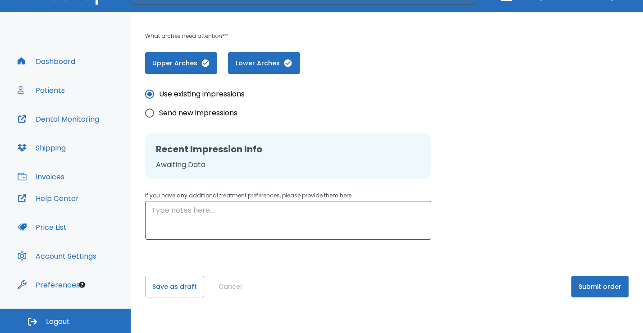  Describe the element at coordinates (41, 90) in the screenshot. I see `button: Patients` at that location.